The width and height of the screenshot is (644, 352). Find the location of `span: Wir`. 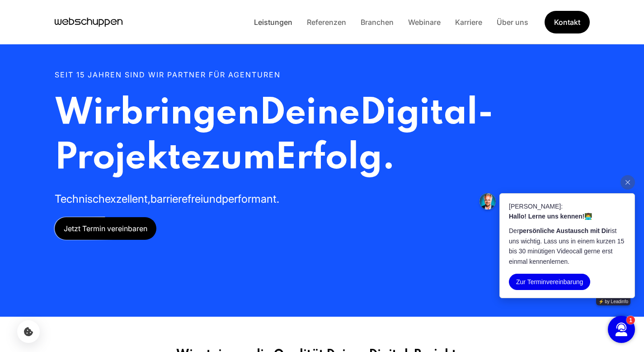

span: Wir is located at coordinates (87, 113).